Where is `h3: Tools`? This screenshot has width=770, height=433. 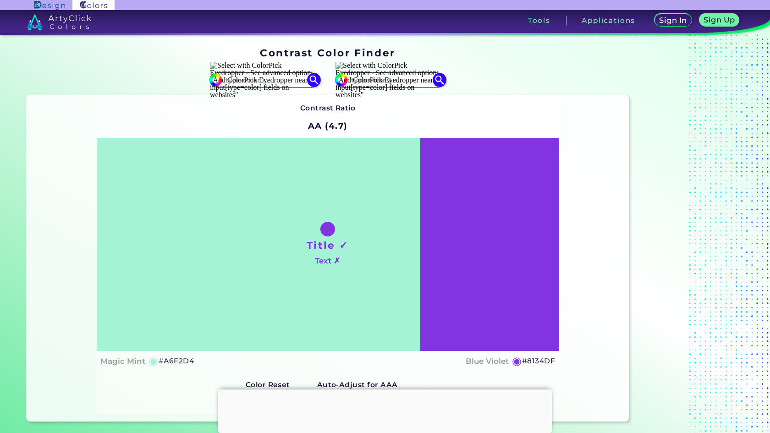 h3: Tools is located at coordinates (539, 20).